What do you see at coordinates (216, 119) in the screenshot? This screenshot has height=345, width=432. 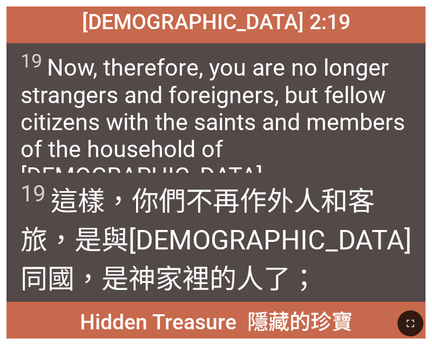 I see `span: Now, therefore, you are no longer strangers and foreigners, but fellow citizens with the saints a...` at bounding box center [216, 119].